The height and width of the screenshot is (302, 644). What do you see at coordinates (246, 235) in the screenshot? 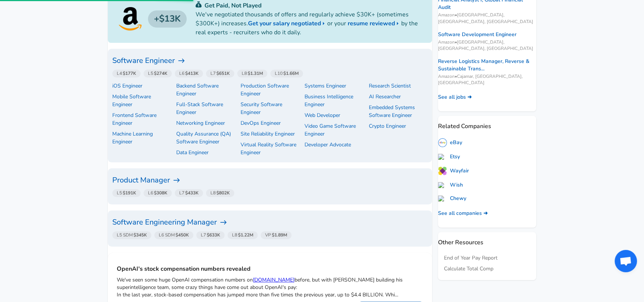
I see `strong: $1.22M` at bounding box center [246, 235].